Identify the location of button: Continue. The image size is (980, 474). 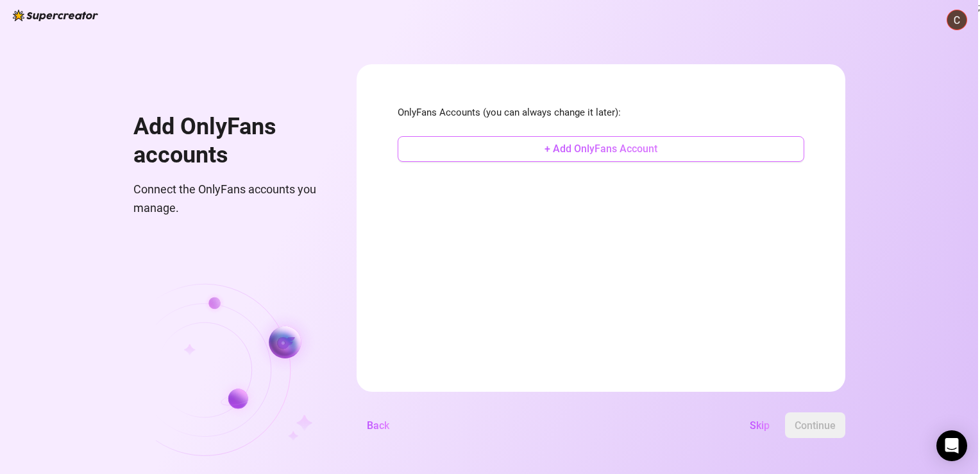
(816, 425).